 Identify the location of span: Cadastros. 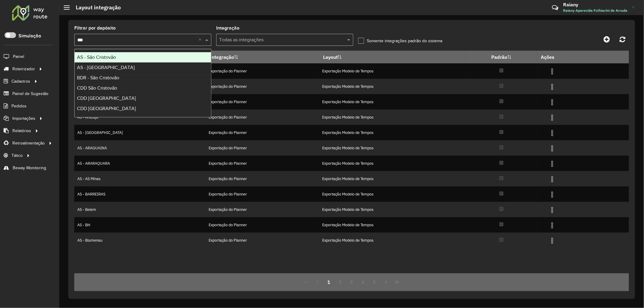
(21, 81).